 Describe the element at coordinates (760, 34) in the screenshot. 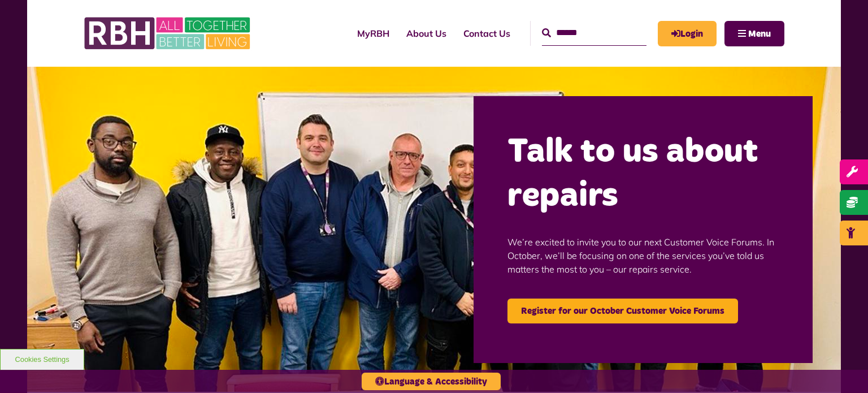

I see `span: Menu` at that location.